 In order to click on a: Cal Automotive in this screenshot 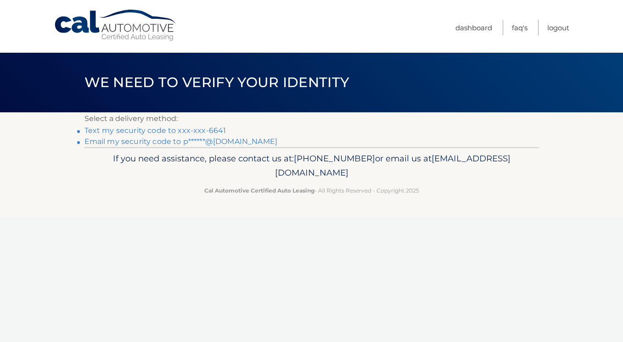, I will do `click(116, 25)`.